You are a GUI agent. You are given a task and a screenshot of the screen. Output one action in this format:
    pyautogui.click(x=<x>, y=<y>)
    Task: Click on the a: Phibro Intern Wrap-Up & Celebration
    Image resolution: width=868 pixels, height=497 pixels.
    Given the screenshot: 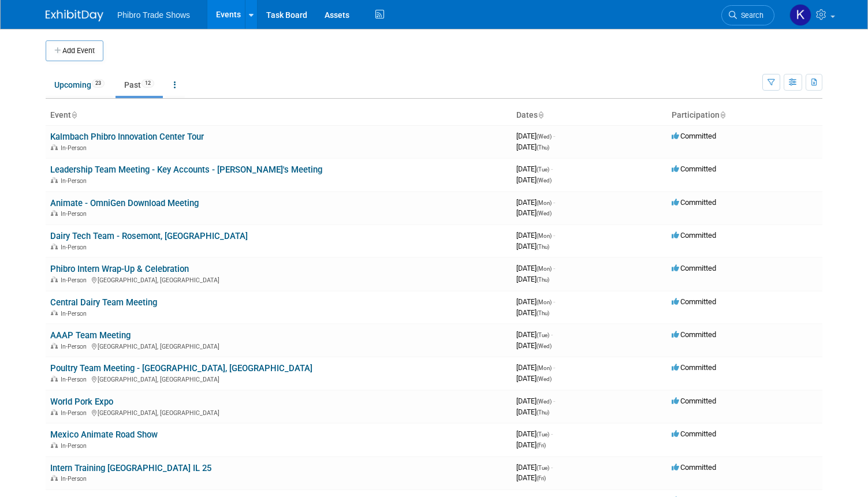 What is the action you would take?
    pyautogui.click(x=119, y=269)
    